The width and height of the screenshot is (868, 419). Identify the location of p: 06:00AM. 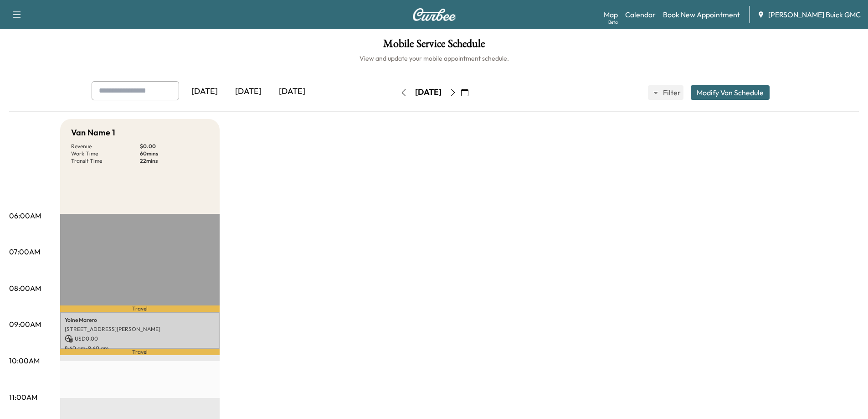
(25, 215).